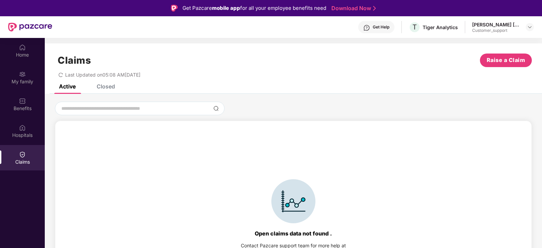 This screenshot has height=248, width=542. What do you see at coordinates (22, 101) in the screenshot?
I see `img: svg+xml;base64,PHN2ZyBpZD0iQmVuZWZpdHMiIHhtbG5zPSJodHRwOi8vd3d3LnczLm9yZy8yMDAwL3N2ZyIgd2lkdGg9Ij...` at bounding box center [22, 101].